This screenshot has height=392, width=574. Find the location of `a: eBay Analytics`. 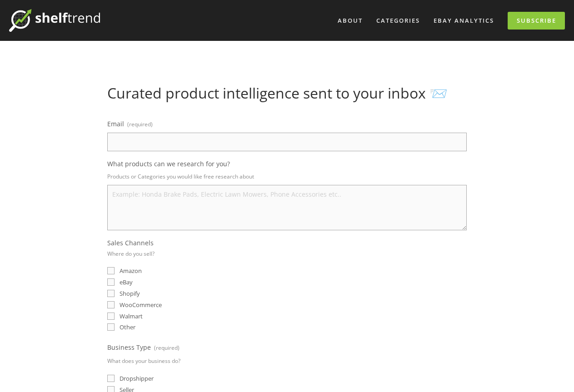

a: eBay Analytics is located at coordinates (464, 21).